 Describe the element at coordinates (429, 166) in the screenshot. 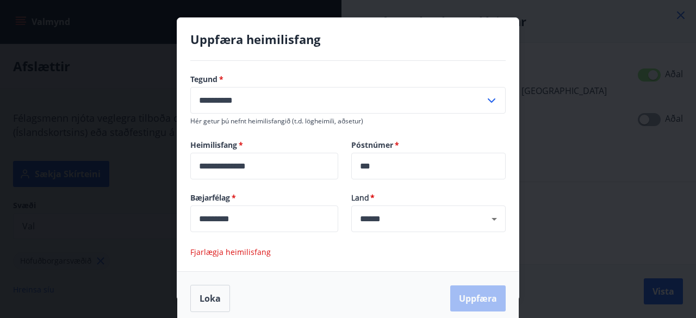

I see `div: Póstnúmer` at that location.